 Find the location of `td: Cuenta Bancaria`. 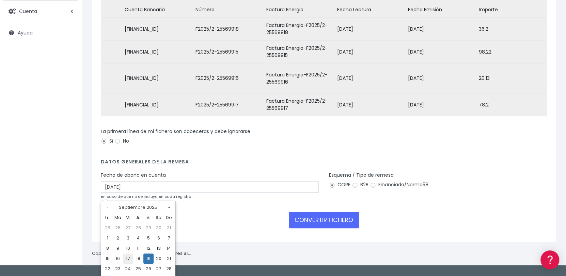

td: Cuenta Bancaria is located at coordinates (157, 10).